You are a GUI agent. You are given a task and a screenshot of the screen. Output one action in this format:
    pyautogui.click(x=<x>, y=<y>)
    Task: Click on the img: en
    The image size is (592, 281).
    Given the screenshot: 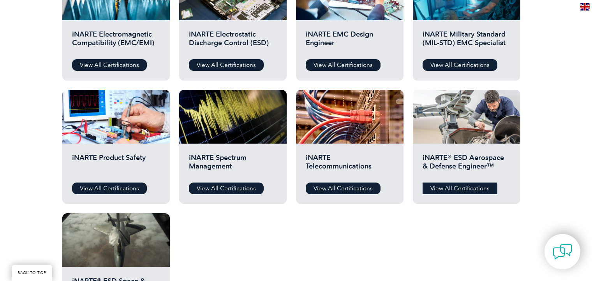 What is the action you would take?
    pyautogui.click(x=584, y=7)
    